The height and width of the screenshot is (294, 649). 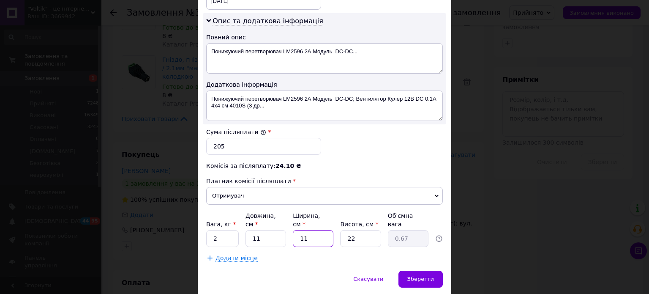 What do you see at coordinates (368, 279) in the screenshot?
I see `span: Скасувати` at bounding box center [368, 279].